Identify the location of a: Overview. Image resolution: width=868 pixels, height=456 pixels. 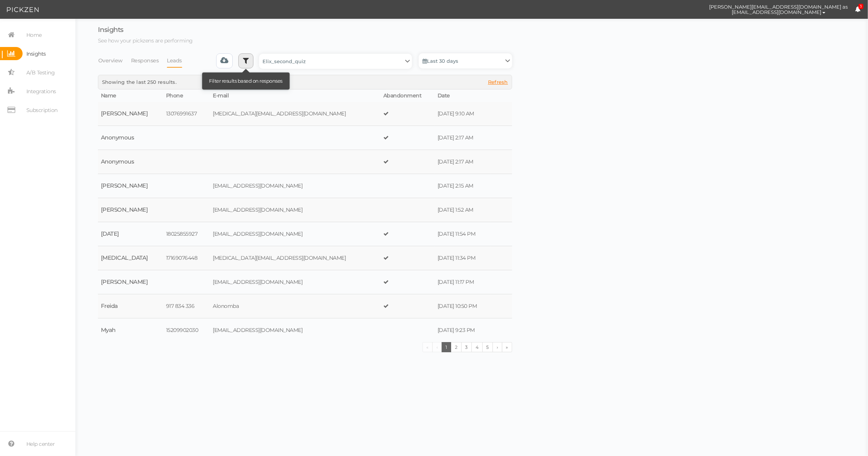
(110, 61).